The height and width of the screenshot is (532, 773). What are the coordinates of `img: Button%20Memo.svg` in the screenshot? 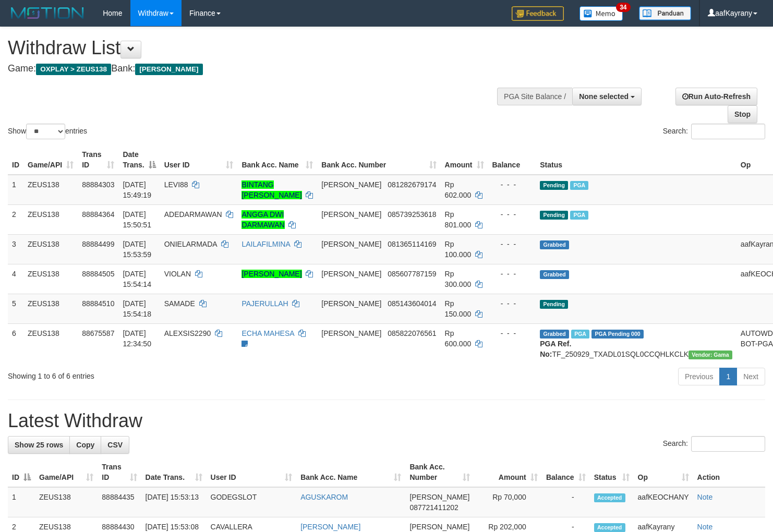 It's located at (602, 14).